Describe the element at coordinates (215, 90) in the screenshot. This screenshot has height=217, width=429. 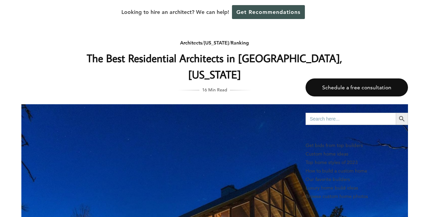
I see `span: 16 Min Read` at that location.